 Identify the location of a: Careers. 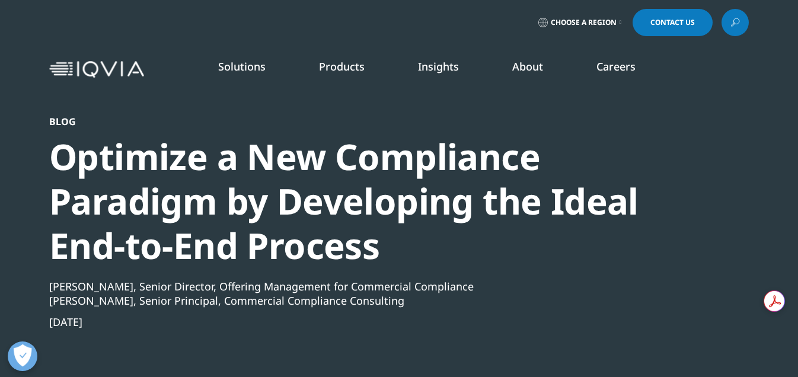
(616, 66).